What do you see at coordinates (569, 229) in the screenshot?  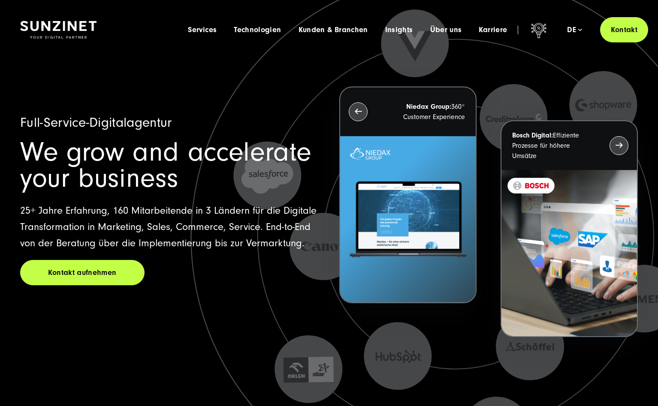 I see `button: Bosch Digital:Effiziente Prozesse für höhere Umsätze BOSCH - Kundeprojekt - Digital Transformatio...` at bounding box center [569, 229].